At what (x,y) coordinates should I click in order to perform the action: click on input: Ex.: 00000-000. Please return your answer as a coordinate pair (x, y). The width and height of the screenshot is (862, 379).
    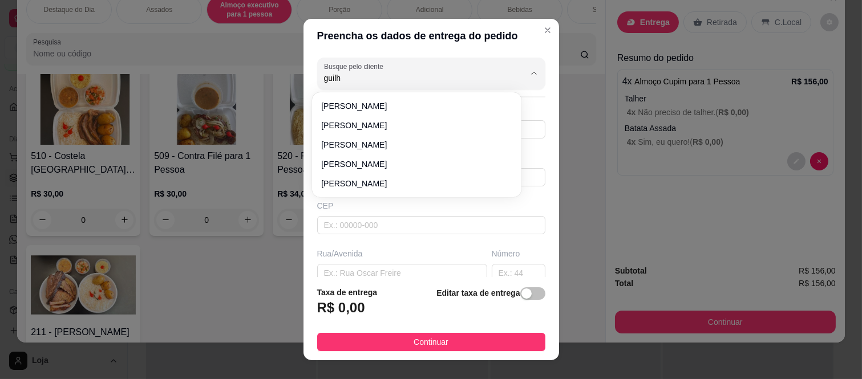
    Looking at the image, I should click on (431, 225).